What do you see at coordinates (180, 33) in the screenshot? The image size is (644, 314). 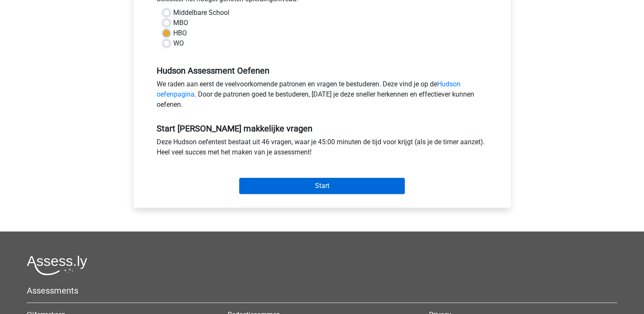 I see `label: HBO` at bounding box center [180, 33].